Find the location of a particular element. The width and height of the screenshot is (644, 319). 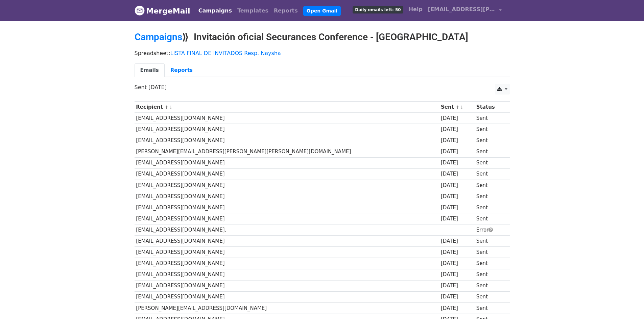

a: Help is located at coordinates (415, 10).